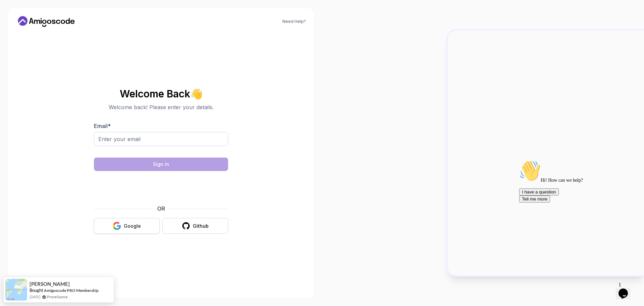 The height and width of the screenshot is (306, 644). I want to click on img: provesource social proof notification image, so click(16, 290).